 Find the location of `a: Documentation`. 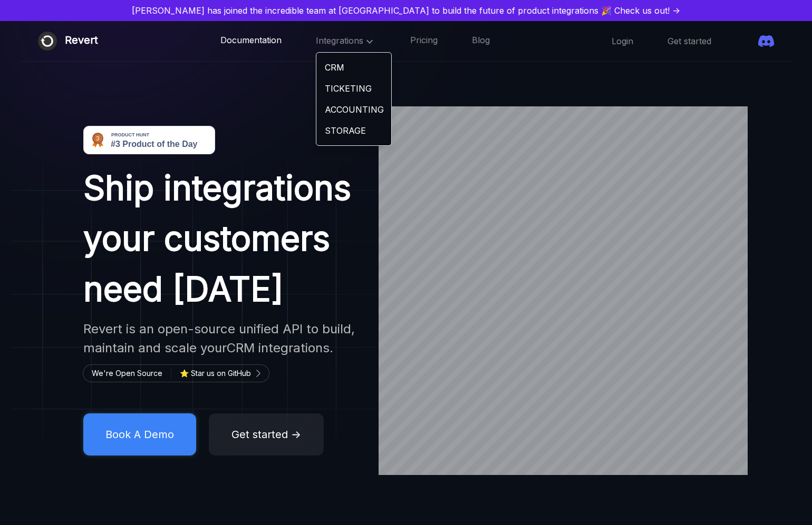

a: Documentation is located at coordinates (251, 41).